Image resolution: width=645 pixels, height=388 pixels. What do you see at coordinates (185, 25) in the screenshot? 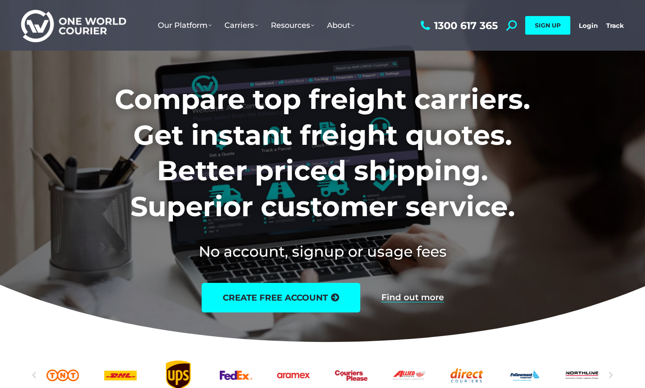
I see `span: Our Platform` at bounding box center [185, 25].